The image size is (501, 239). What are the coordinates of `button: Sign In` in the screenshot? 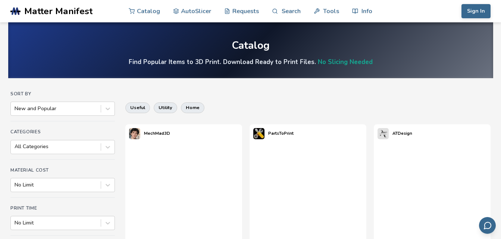 It's located at (476, 11).